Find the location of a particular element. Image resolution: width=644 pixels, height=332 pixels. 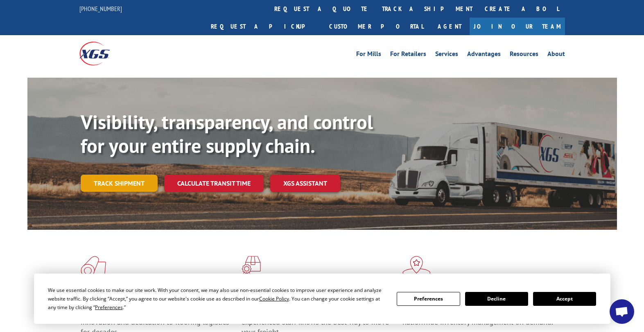

a: Services is located at coordinates (446, 55).